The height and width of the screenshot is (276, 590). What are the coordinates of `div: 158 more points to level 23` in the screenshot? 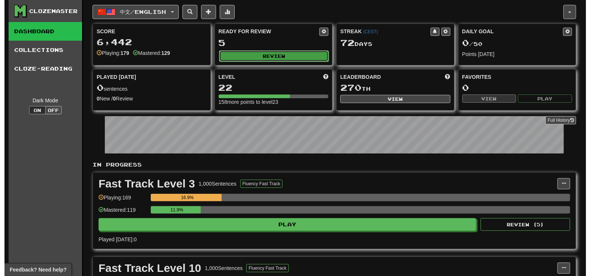 It's located at (269, 102).